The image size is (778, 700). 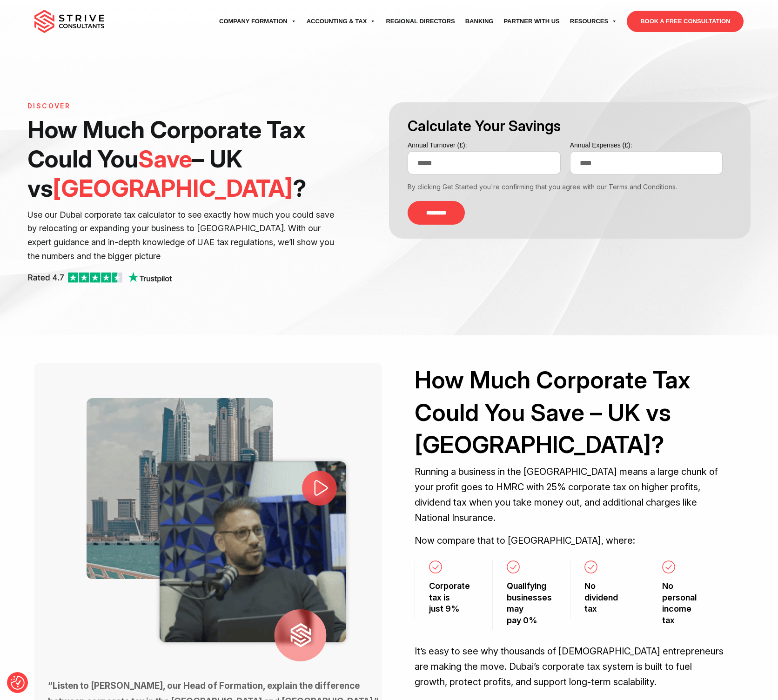 I want to click on h3: Corporate tax is just 9%, so click(x=445, y=597).